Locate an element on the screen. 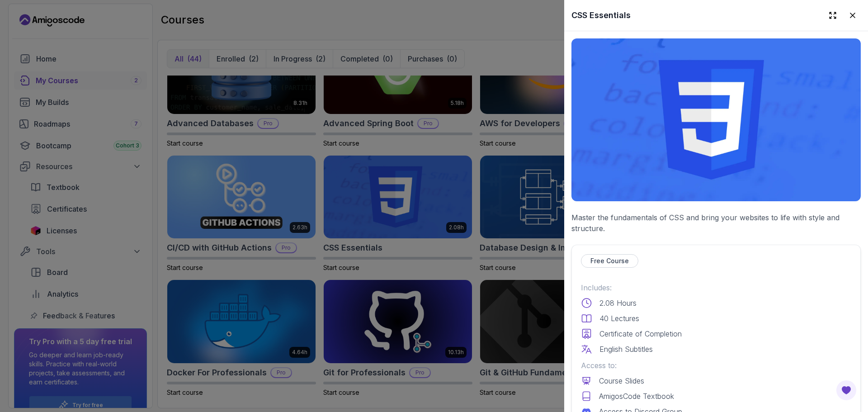 The width and height of the screenshot is (868, 412). h2: CSS Essentials is located at coordinates (601, 15).